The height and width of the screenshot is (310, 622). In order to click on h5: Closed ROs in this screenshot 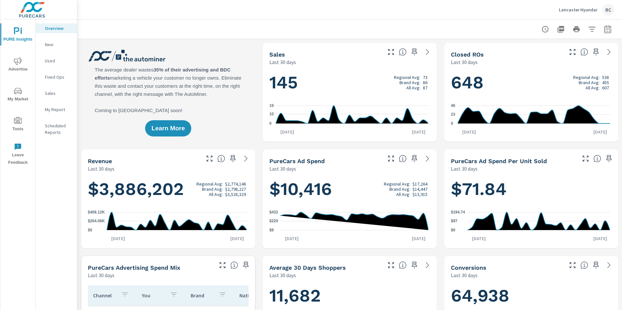, I will do `click(467, 54)`.